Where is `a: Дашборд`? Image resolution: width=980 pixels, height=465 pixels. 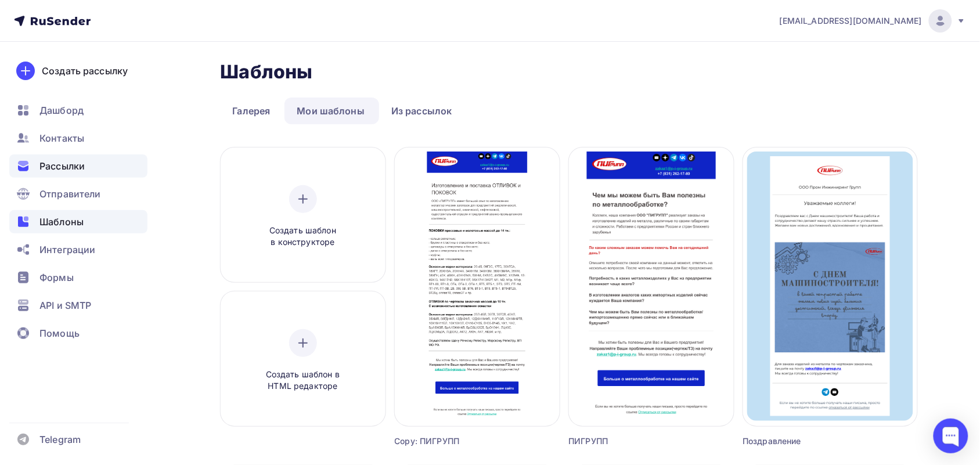 a: Дашборд is located at coordinates (78, 110).